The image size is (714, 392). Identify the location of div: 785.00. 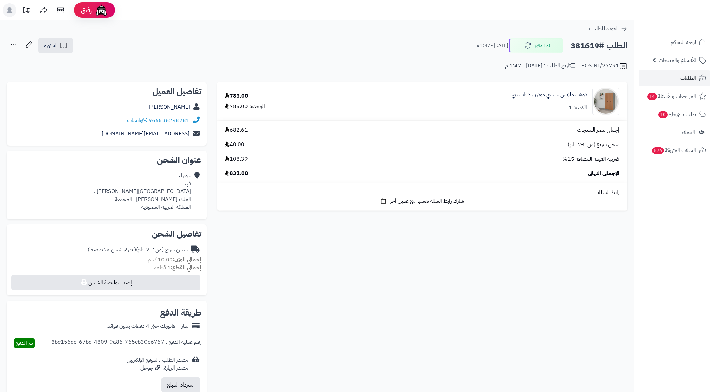
(236, 96).